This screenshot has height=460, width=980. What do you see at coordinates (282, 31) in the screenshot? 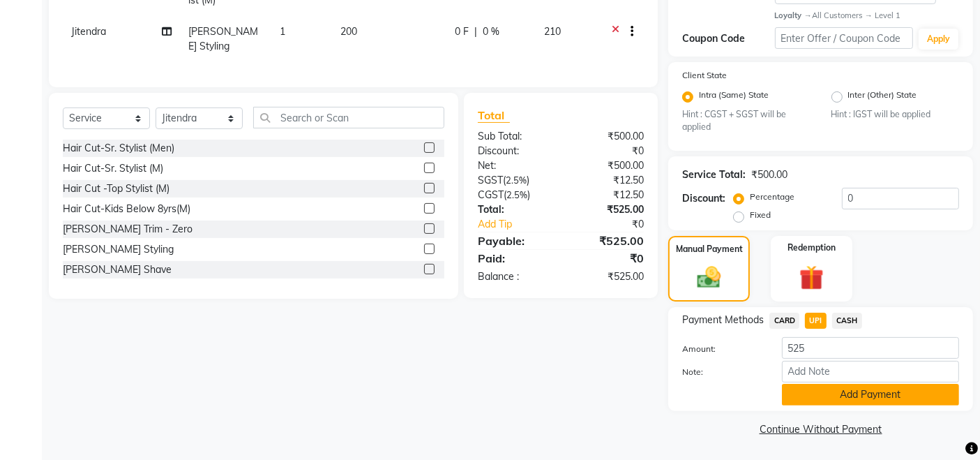
I see `span: 1` at bounding box center [282, 31].